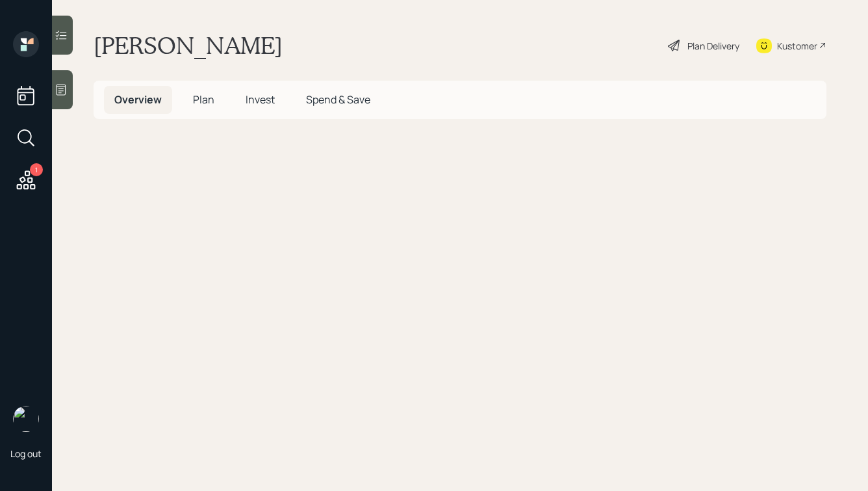  I want to click on span: Overview, so click(138, 100).